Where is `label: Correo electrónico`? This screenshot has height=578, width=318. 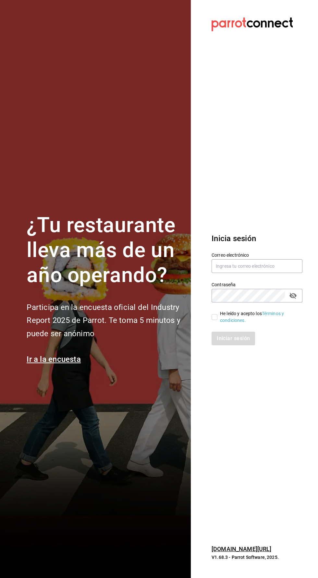
label: Correo electrónico is located at coordinates (257, 255).